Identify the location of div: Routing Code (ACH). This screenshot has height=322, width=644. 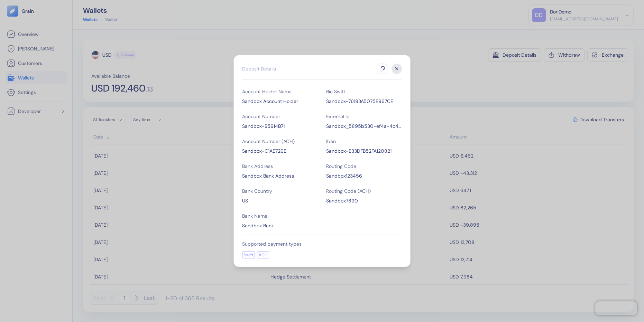
(364, 191).